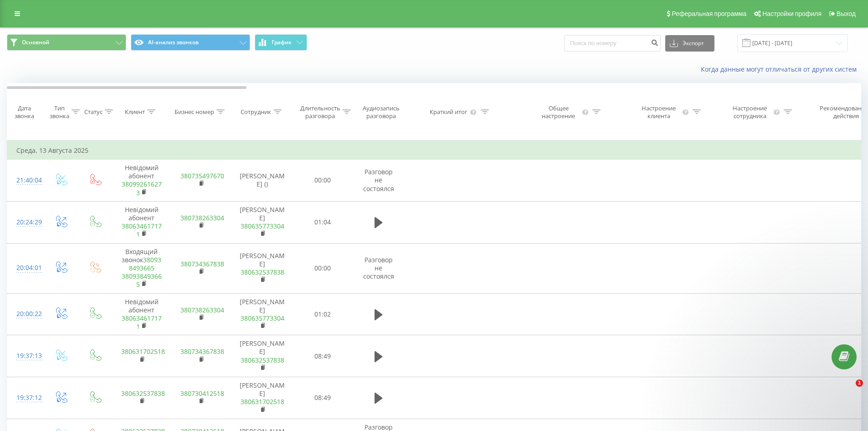 This screenshot has width=868, height=431. Describe the element at coordinates (860, 383) in the screenshot. I see `span: 1` at that location.